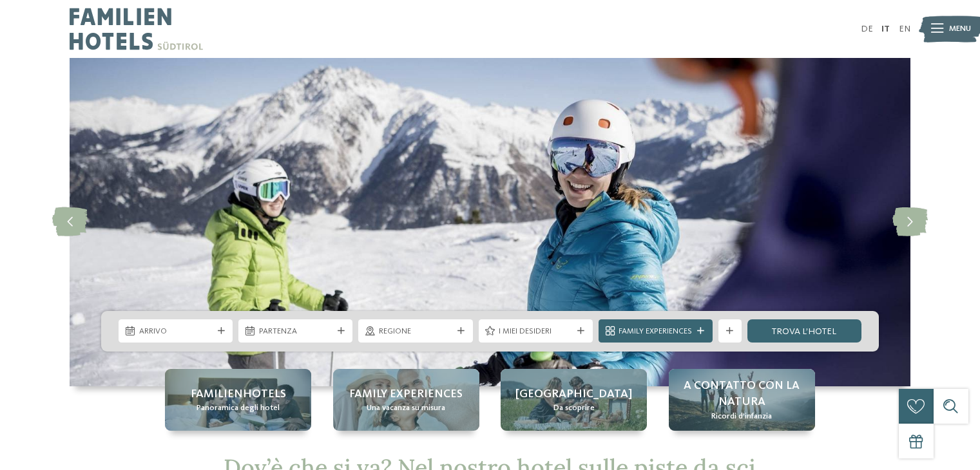 Image resolution: width=980 pixels, height=470 pixels. I want to click on span: Arrivo, so click(176, 332).